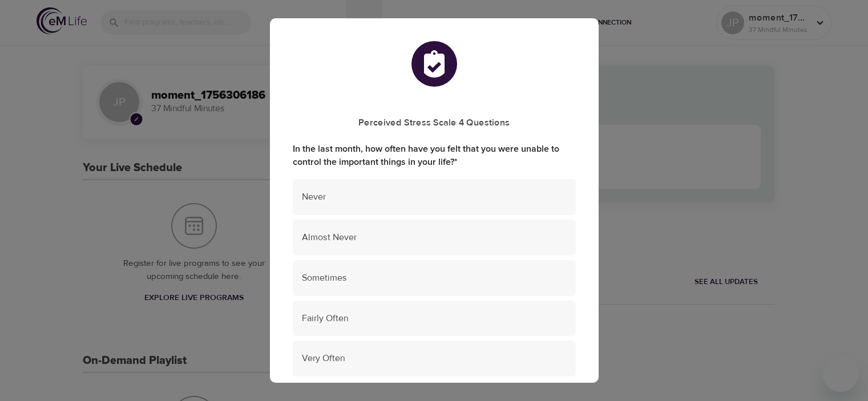 Image resolution: width=868 pixels, height=401 pixels. What do you see at coordinates (434, 156) in the screenshot?
I see `label: In the last month, how often have you felt that you were unable to control the important things i...` at bounding box center [434, 156].